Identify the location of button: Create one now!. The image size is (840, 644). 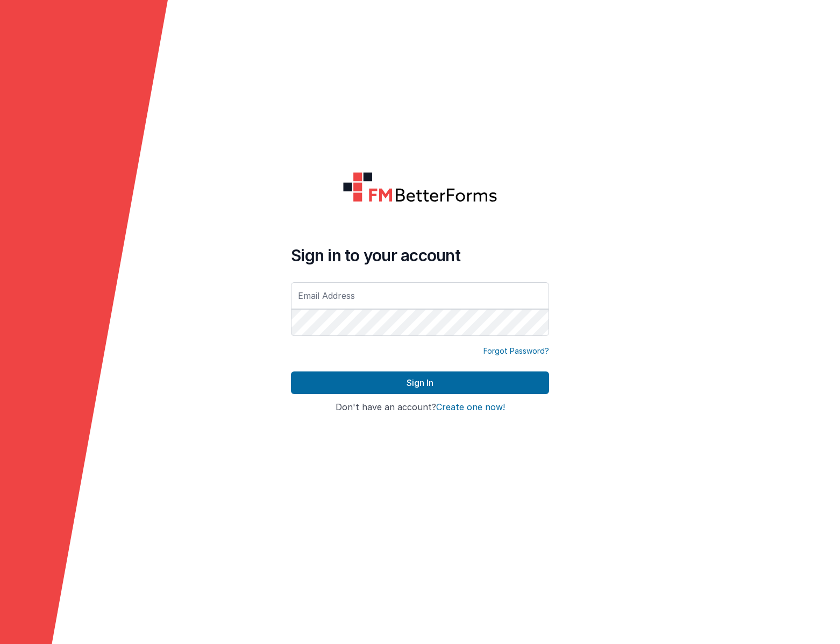
(471, 407).